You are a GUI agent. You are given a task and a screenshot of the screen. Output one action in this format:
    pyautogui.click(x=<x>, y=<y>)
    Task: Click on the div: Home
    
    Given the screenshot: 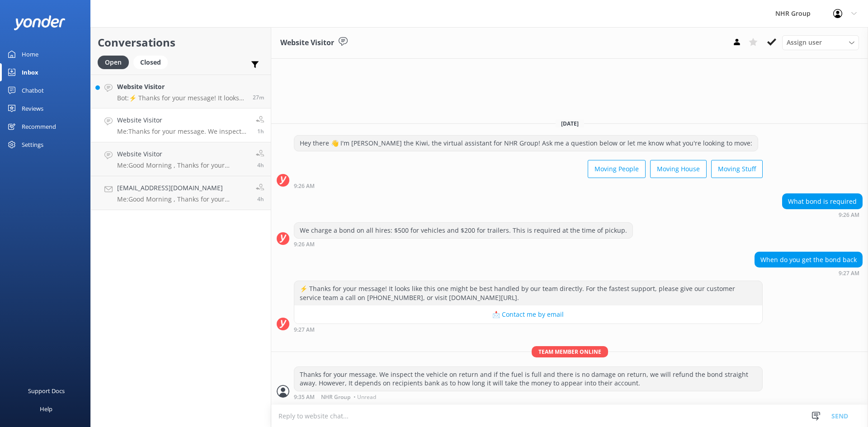 What is the action you would take?
    pyautogui.click(x=30, y=54)
    